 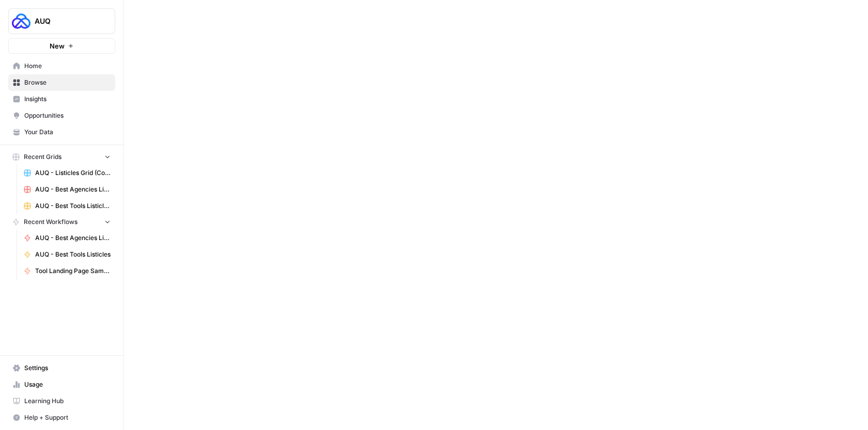 I want to click on span: Settings, so click(x=67, y=368).